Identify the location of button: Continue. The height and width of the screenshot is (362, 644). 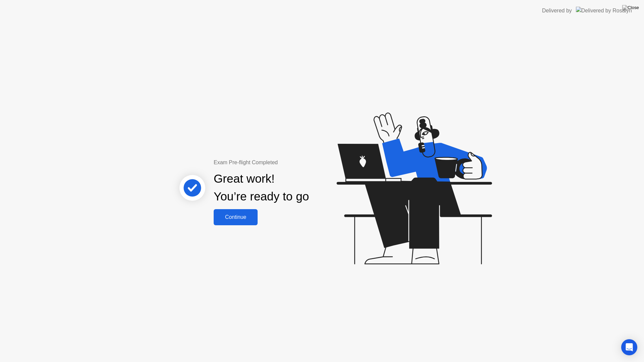
(235, 217).